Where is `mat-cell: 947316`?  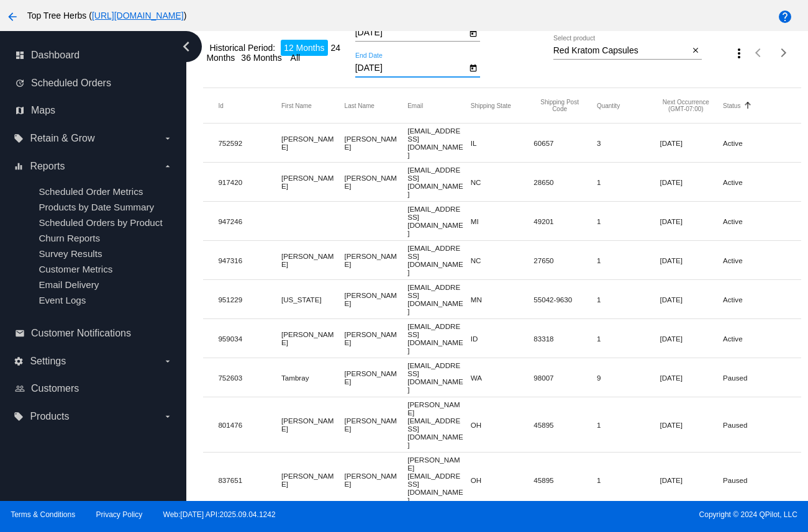 mat-cell: 947316 is located at coordinates (250, 261).